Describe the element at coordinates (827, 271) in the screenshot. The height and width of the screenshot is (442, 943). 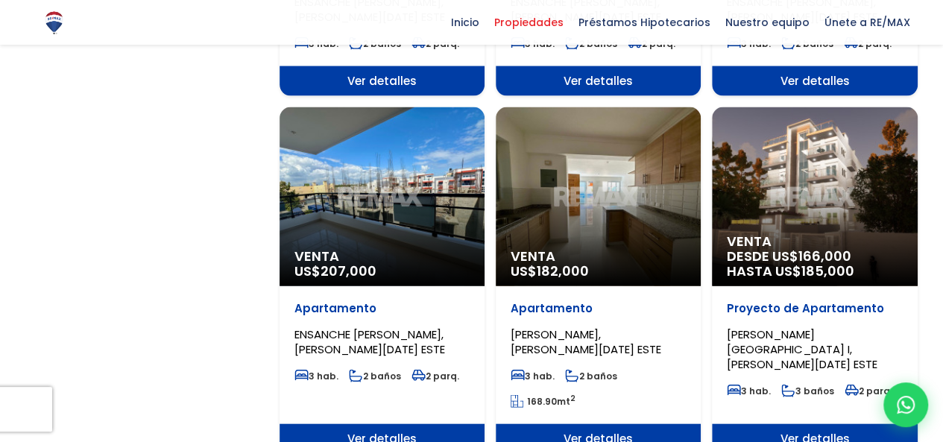
I see `span: 185,000` at that location.